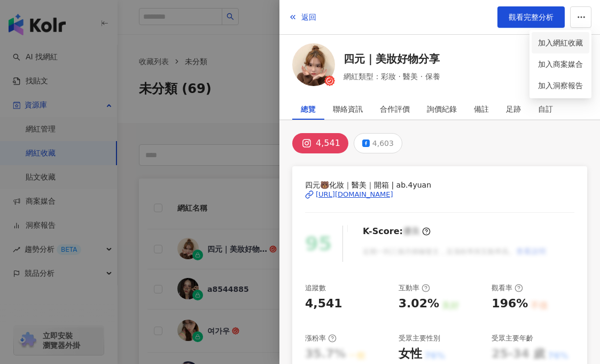 The width and height of the screenshot is (600, 364). What do you see at coordinates (378, 143) in the screenshot?
I see `button: 4,603` at bounding box center [378, 143].